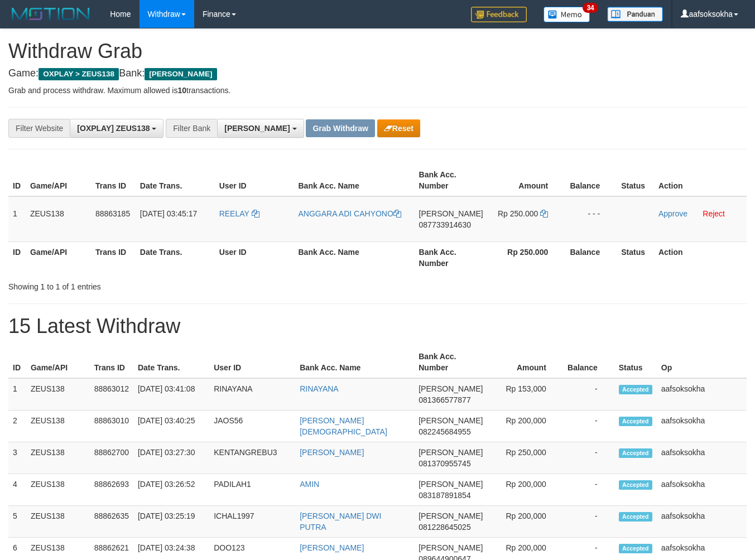 The image size is (755, 560). Describe the element at coordinates (377, 52) in the screenshot. I see `h1: Withdraw Grab` at that location.